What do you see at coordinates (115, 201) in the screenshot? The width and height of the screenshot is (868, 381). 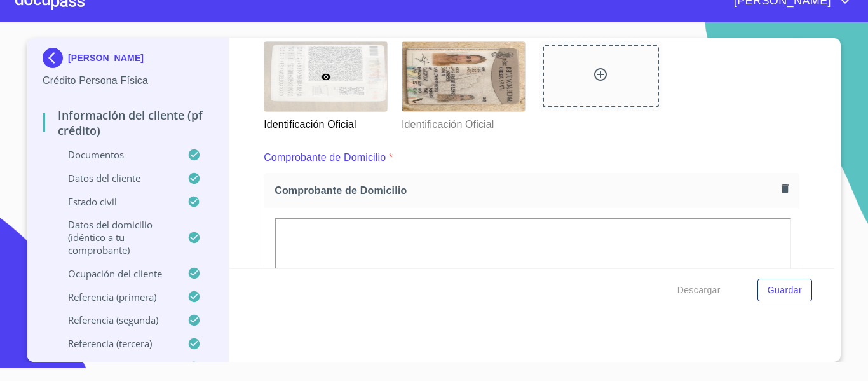 I see `p: Estado Civil` at bounding box center [115, 201].